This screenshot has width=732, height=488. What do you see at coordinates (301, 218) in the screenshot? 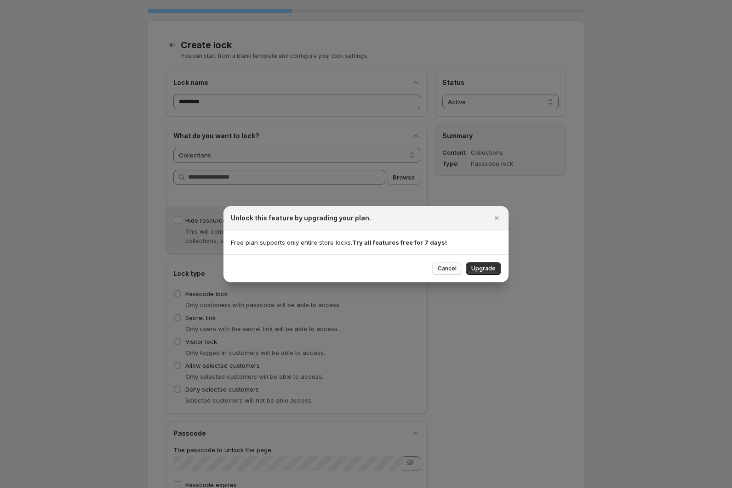
I see `h2: Unlock this feature by upgrading your plan.` at bounding box center [301, 218].